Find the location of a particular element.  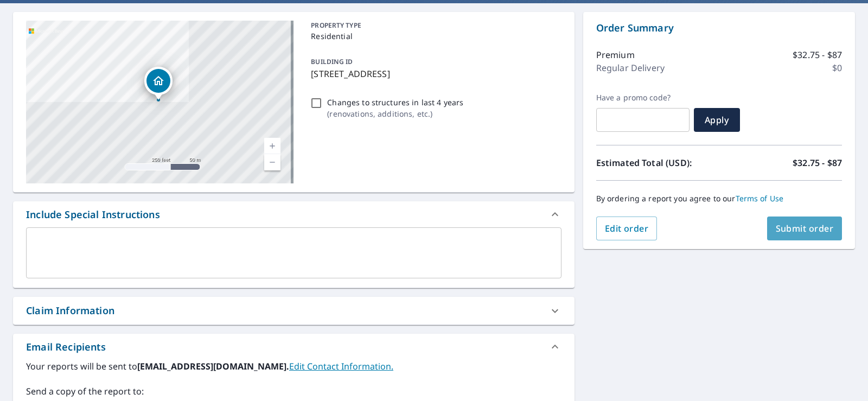

p: Order Summary is located at coordinates (719, 28).